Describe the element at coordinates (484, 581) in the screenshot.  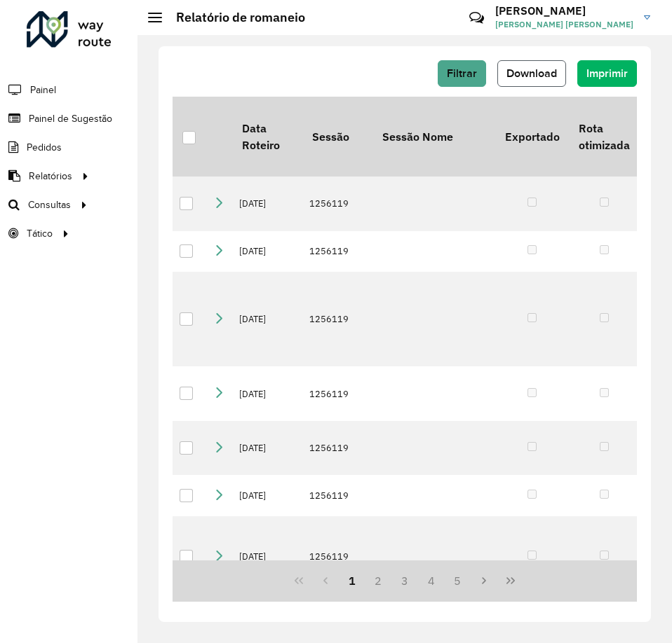
I see `button: Next Page` at that location.